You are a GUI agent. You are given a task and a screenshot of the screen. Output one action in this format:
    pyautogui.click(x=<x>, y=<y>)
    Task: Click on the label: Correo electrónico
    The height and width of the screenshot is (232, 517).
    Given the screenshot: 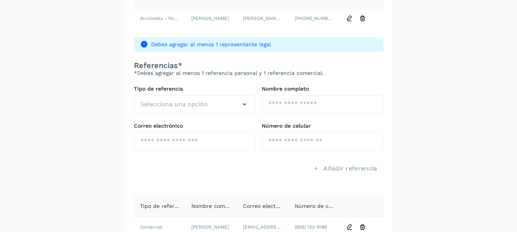 What is the action you would take?
    pyautogui.click(x=195, y=126)
    